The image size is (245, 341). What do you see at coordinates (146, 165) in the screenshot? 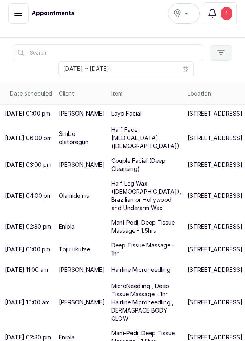
I see `p: Couple Facial (Deep Cleansing)` at bounding box center [146, 165].